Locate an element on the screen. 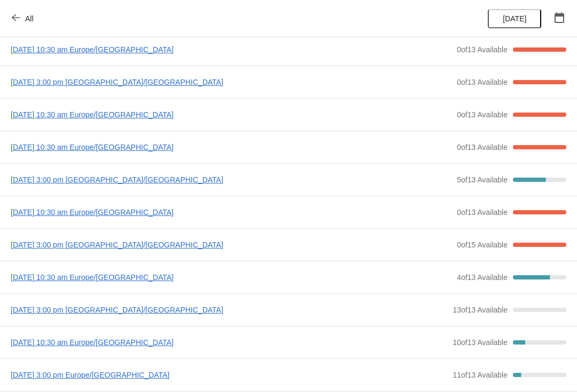 The width and height of the screenshot is (577, 392). span: 10 of 13 Available is located at coordinates (480, 343).